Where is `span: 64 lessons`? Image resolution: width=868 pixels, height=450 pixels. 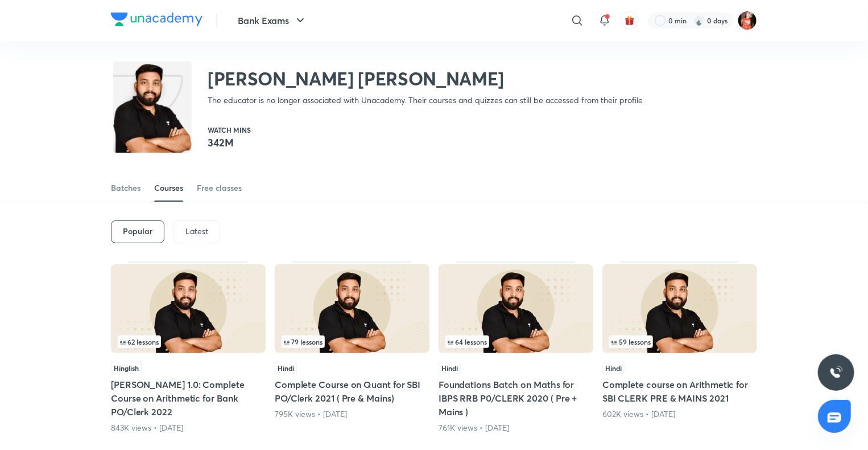
span: 64 lessons is located at coordinates (467, 341).